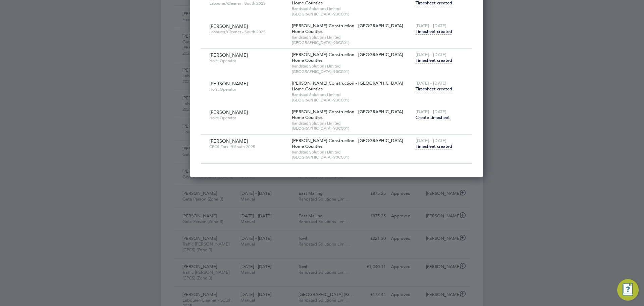 Image resolution: width=644 pixels, height=306 pixels. What do you see at coordinates (248, 147) in the screenshot?
I see `span: CPCS Forklift South 2025` at bounding box center [248, 147].